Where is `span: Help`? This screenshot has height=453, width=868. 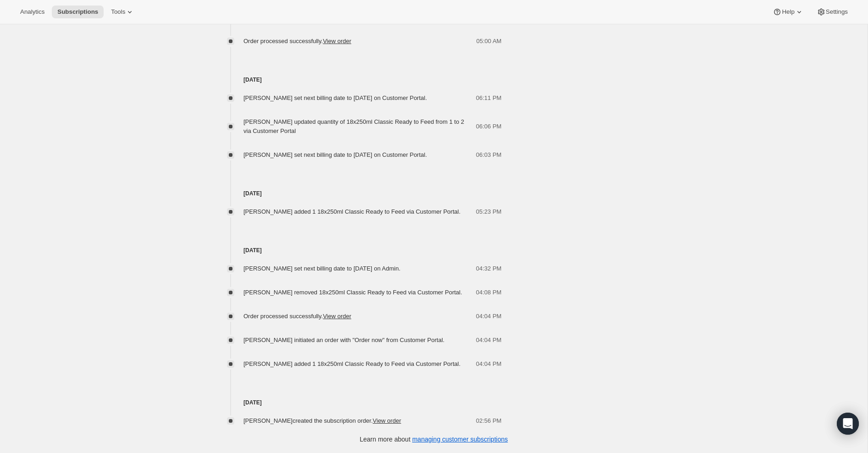 span: Help is located at coordinates (788, 12).